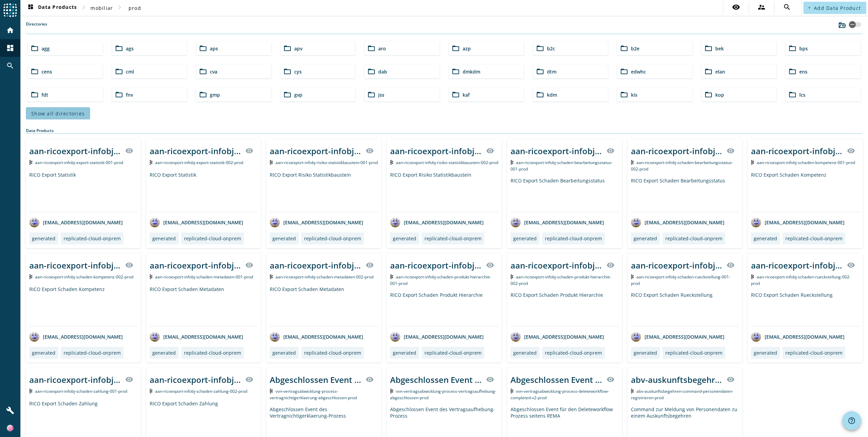 The image size is (868, 437). What do you see at coordinates (632, 391) in the screenshot?
I see `img: Kafka Topic: abv-auskunftsbegehren-command-personendaten-registrieren-prod` at bounding box center [632, 391].